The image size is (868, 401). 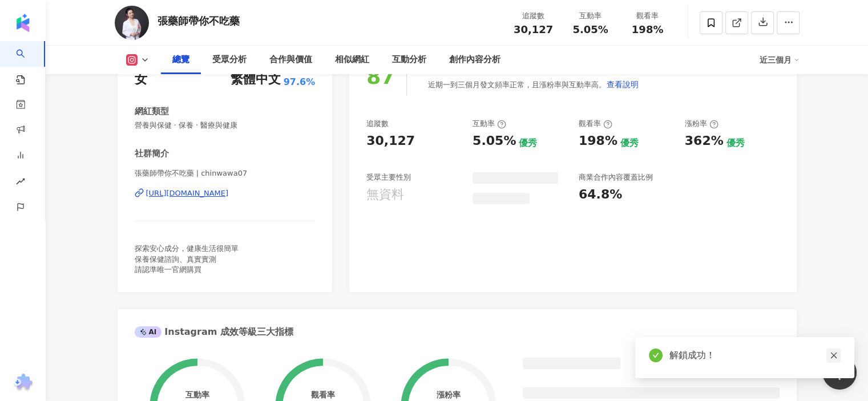 What do you see at coordinates (623, 85) in the screenshot?
I see `span: 查看說明` at bounding box center [623, 85].